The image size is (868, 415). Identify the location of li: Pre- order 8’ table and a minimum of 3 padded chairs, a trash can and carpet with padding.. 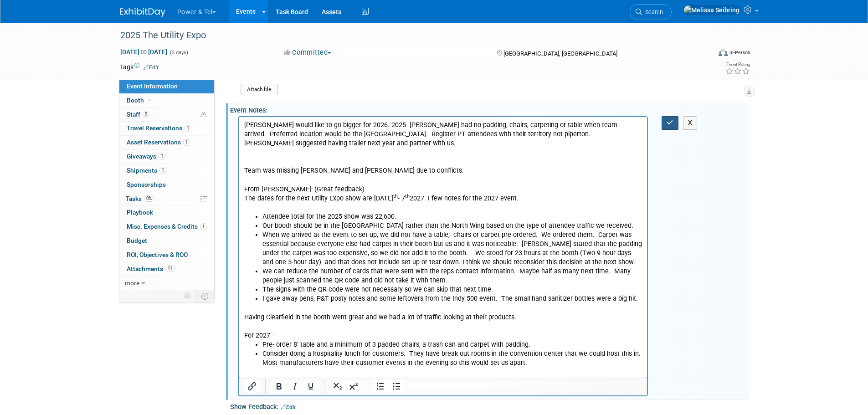
(214, 228).